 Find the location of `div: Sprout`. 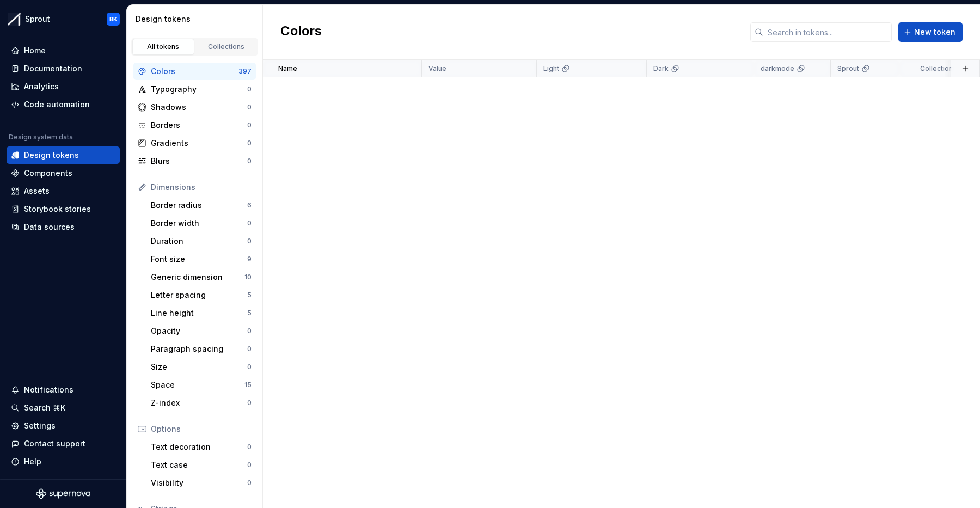

div: Sprout is located at coordinates (38, 19).